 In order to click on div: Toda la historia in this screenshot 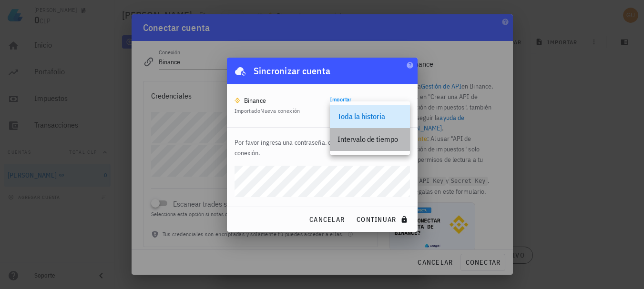, I will do `click(370, 116)`.